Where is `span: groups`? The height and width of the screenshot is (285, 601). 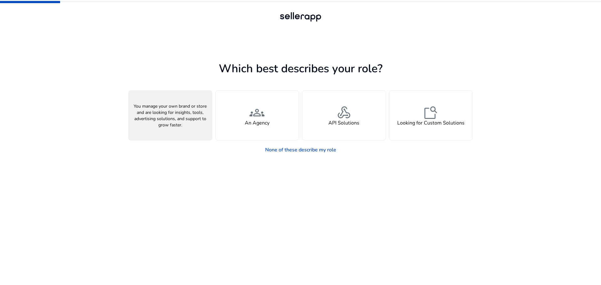 span: groups is located at coordinates (257, 113).